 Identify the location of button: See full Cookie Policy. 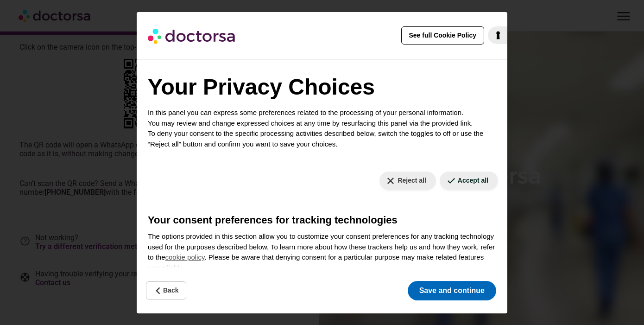
(443, 35).